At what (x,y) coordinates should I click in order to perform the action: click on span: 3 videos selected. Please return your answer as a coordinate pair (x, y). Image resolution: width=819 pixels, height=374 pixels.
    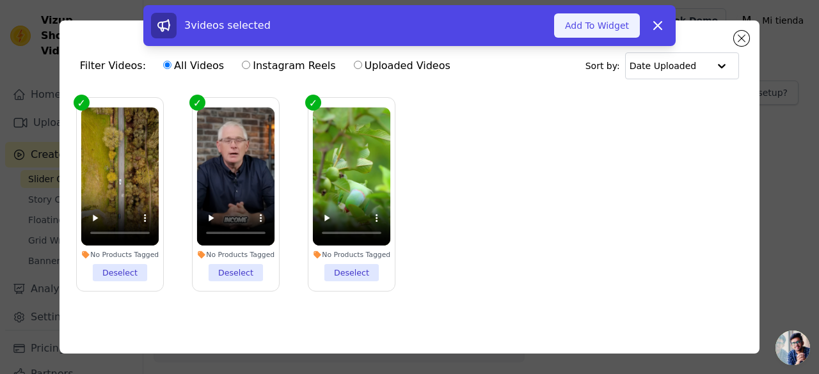
    Looking at the image, I should click on (227, 25).